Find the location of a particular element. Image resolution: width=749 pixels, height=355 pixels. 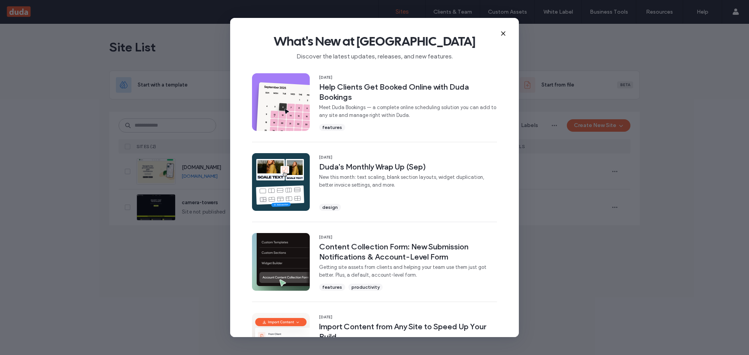

span: Duda's Monthly Wrap Up (Sep) is located at coordinates (408, 167).